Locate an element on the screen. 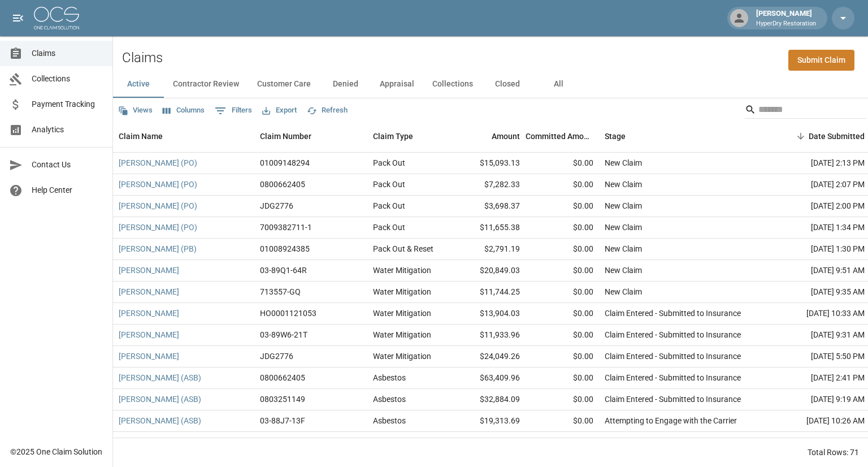  img: ocs-logo-white-transparent.png is located at coordinates (57, 18).